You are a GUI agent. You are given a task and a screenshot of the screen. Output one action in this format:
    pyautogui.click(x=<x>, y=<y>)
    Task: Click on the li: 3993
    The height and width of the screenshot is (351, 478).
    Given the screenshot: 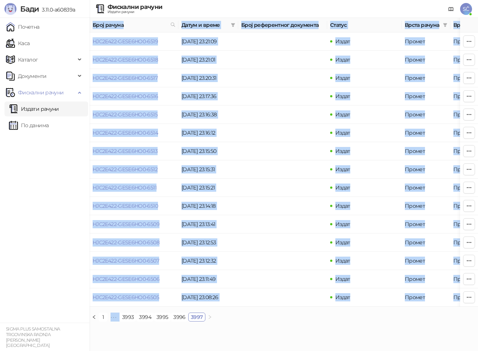 What is the action you would take?
    pyautogui.click(x=128, y=317)
    